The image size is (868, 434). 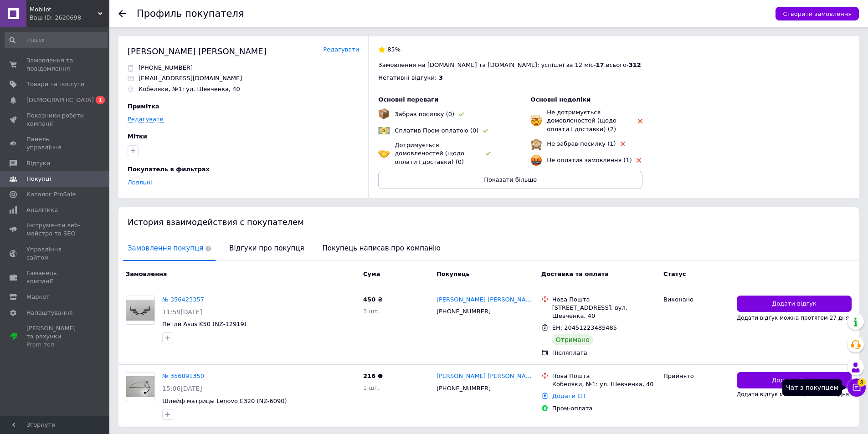 I want to click on span: Товари та послуги, so click(x=55, y=84).